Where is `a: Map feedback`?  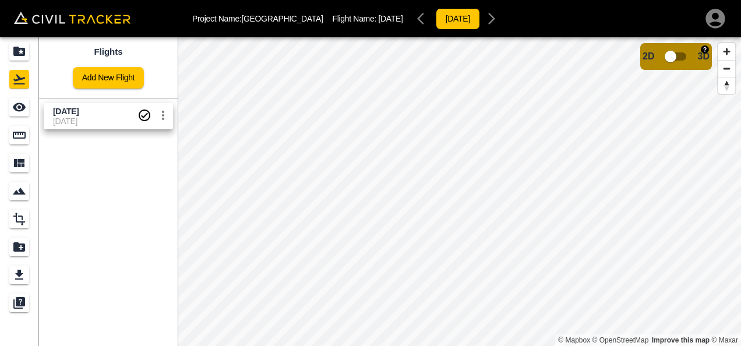 a: Map feedback is located at coordinates (680, 340).